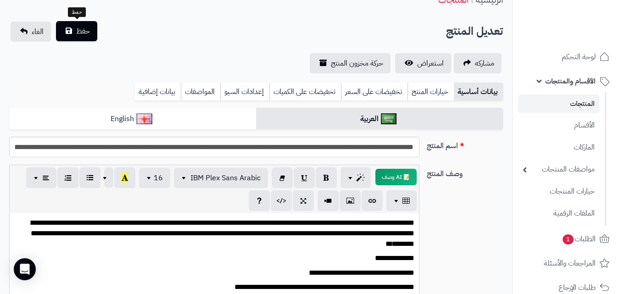  Describe the element at coordinates (225, 178) in the screenshot. I see `span: IBM Plex Sans Arabic` at that location.